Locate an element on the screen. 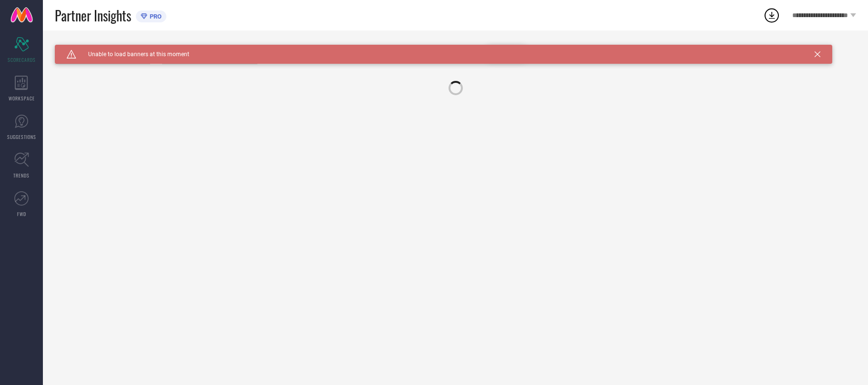  span: WORKSPACE is located at coordinates (21, 98).